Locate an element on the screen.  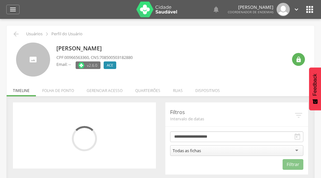
li: Quarteirões is located at coordinates (148, 89).